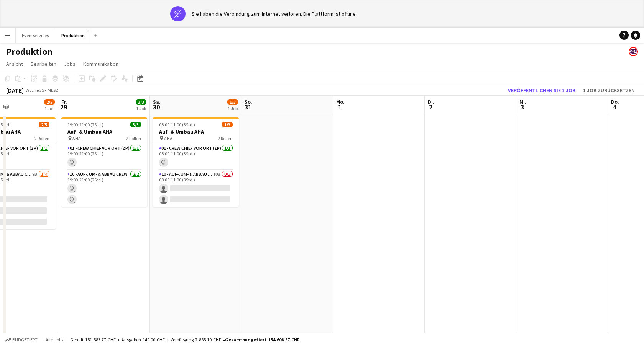  I want to click on app-card-role: 10 - Auf-, Um- & Abbau Crew10B0/208:00-11:00 (3Std.), so click(196, 188).